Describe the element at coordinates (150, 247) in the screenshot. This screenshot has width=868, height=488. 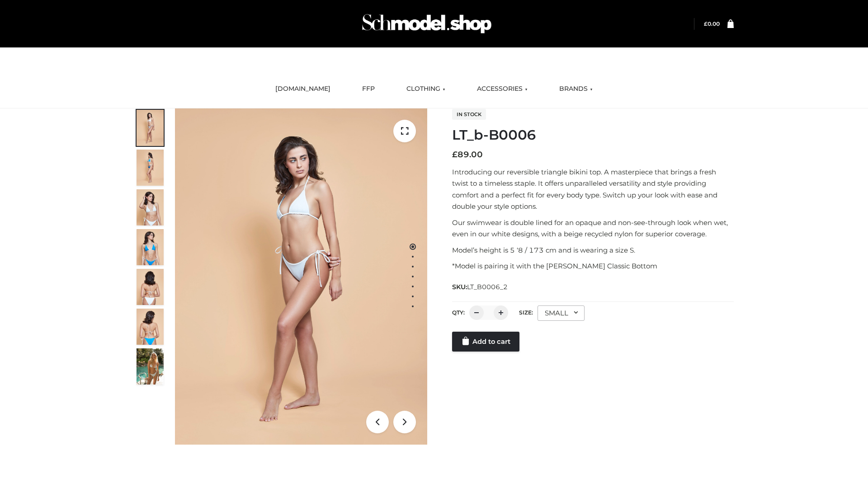
I see `img: ArielClassicBikiniTop_CloudNine_AzureSky_OW114ECO_4-scaled.jpg` at that location.